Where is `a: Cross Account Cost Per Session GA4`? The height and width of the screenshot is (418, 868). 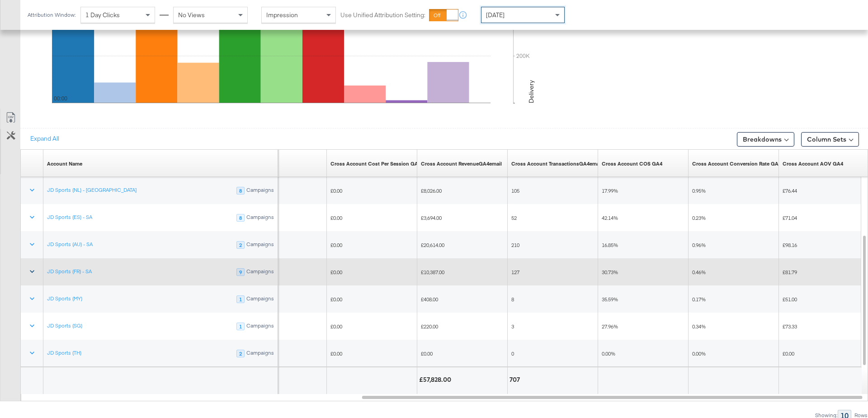
a: Cross Account Cost Per Session GA4 is located at coordinates (376, 164).